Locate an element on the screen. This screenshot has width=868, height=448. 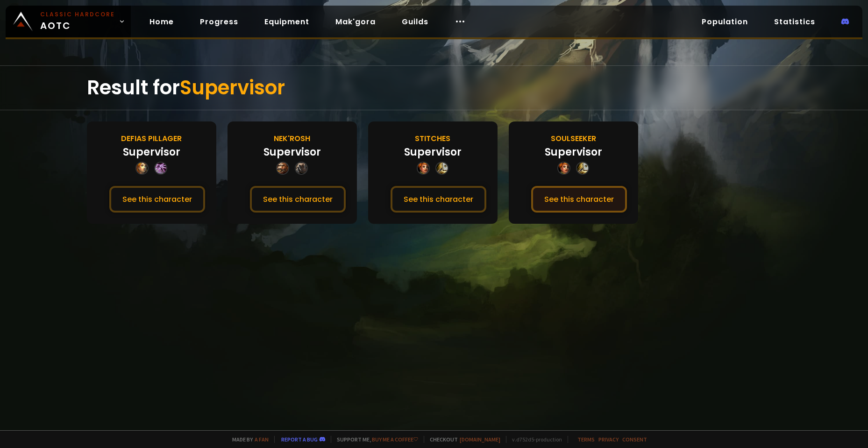
a: Buy me a coffee is located at coordinates (395, 439).